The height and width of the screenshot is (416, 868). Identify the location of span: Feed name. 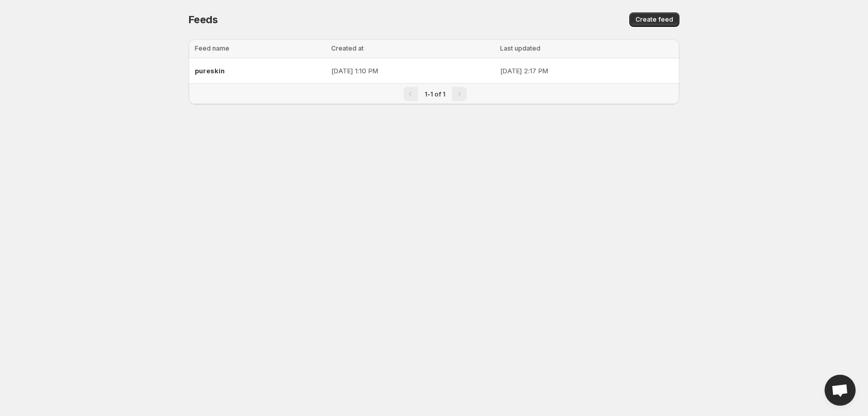
(212, 48).